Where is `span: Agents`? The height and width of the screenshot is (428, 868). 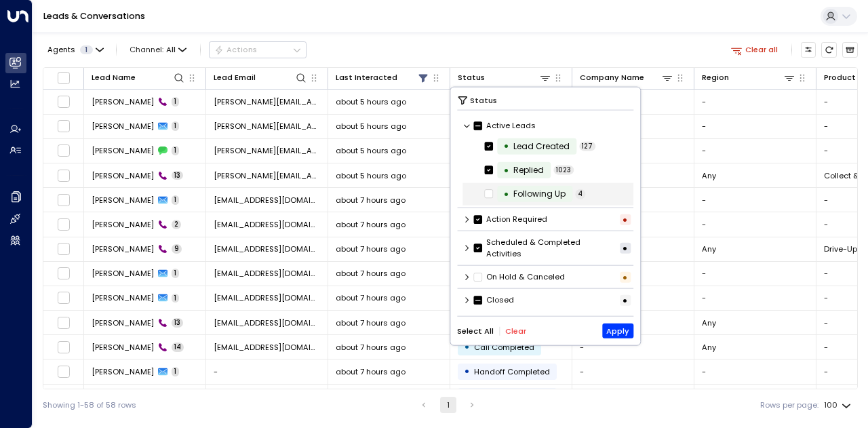
span: Agents is located at coordinates (61, 49).